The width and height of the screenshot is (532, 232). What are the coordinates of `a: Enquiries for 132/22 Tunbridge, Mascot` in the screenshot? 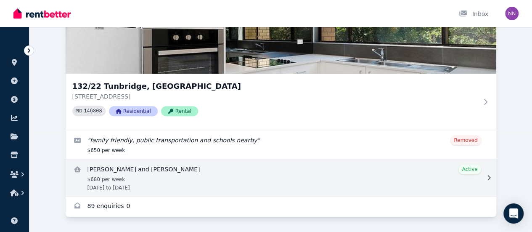 It's located at (281, 206).